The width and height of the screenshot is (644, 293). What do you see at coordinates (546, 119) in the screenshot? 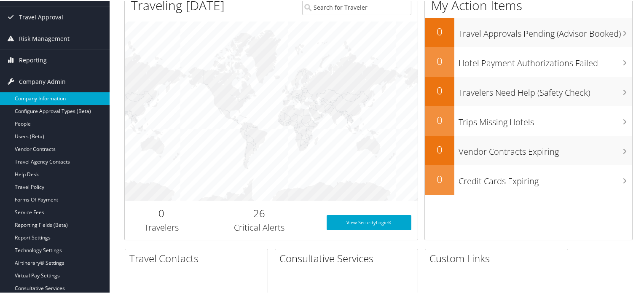
I see `h3: Trips Missing Hotels` at bounding box center [546, 119].